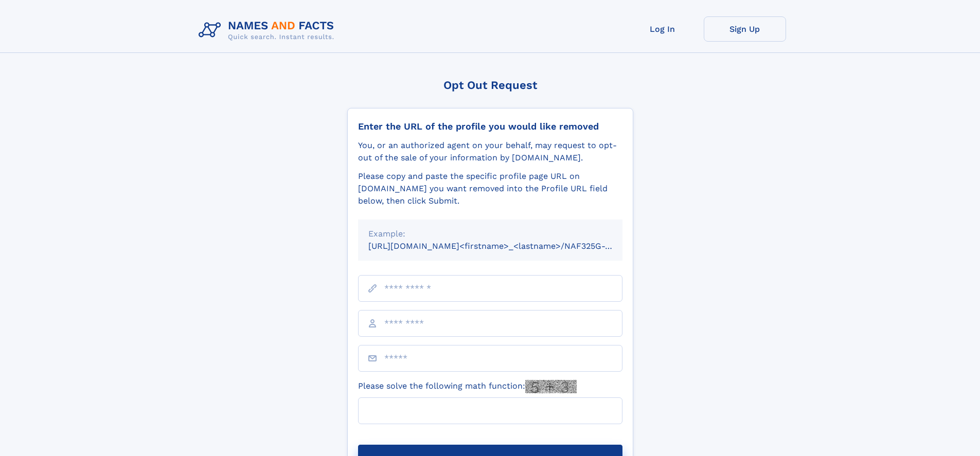 The height and width of the screenshot is (456, 980). I want to click on a: Log In, so click(662, 29).